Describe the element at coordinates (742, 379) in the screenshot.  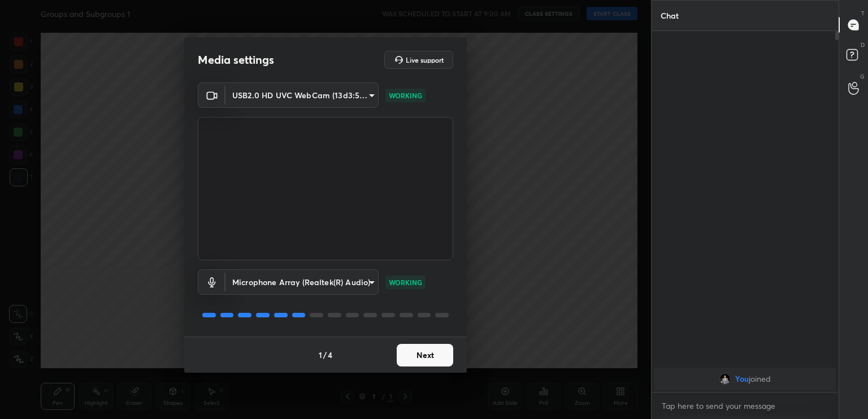
I see `span: You` at that location.